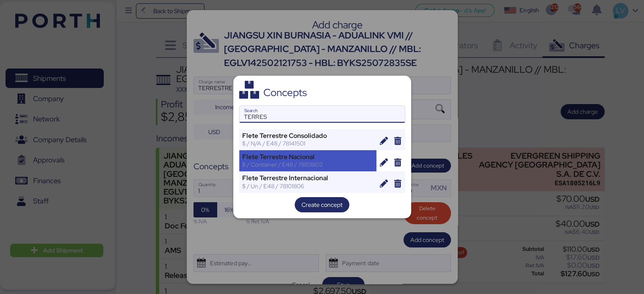 The width and height of the screenshot is (644, 294). Describe the element at coordinates (322, 114) in the screenshot. I see `input: Search` at that location.